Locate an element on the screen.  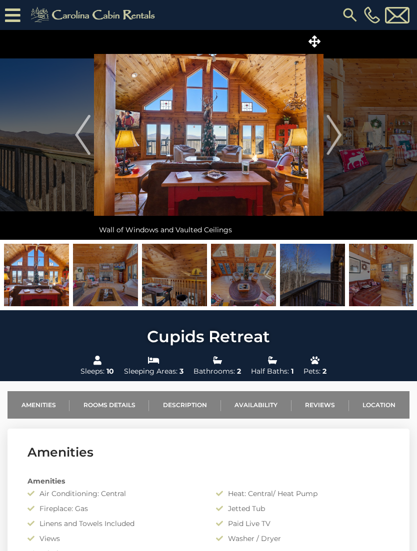
img: 163281212 is located at coordinates (105, 275).